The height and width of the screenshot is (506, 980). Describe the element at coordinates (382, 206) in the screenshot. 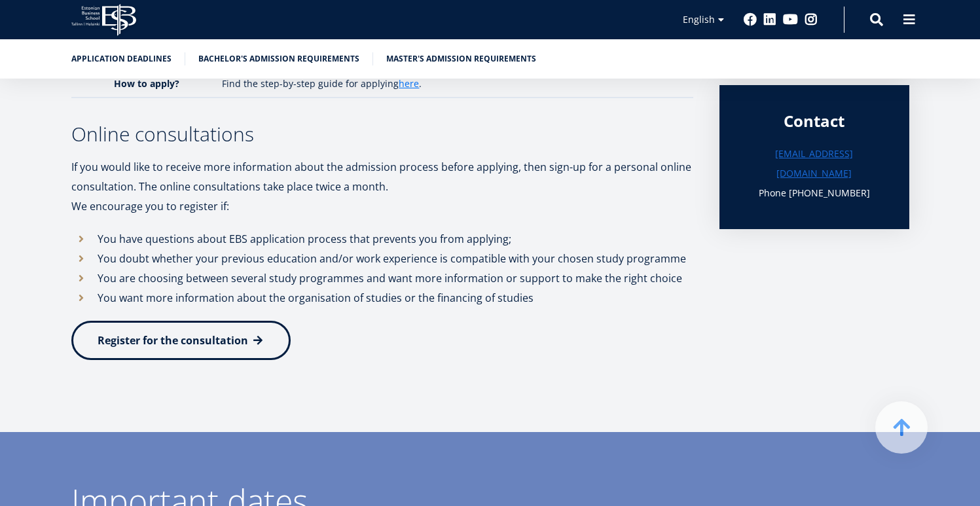

I see `p: We encourage you to register if:` at that location.